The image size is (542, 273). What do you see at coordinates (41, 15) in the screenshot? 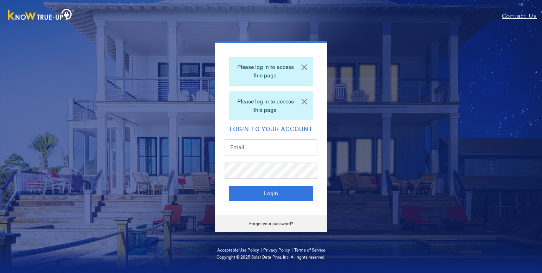
I see `img: Know True-Up` at bounding box center [41, 15].